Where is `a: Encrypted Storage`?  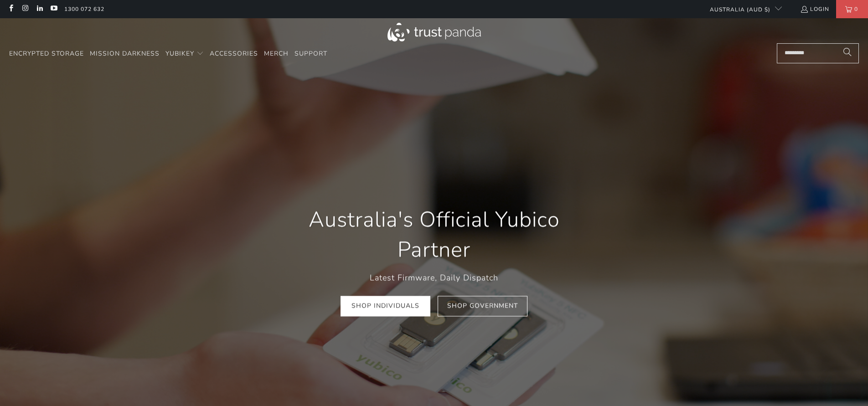
a: Encrypted Storage is located at coordinates (46, 54).